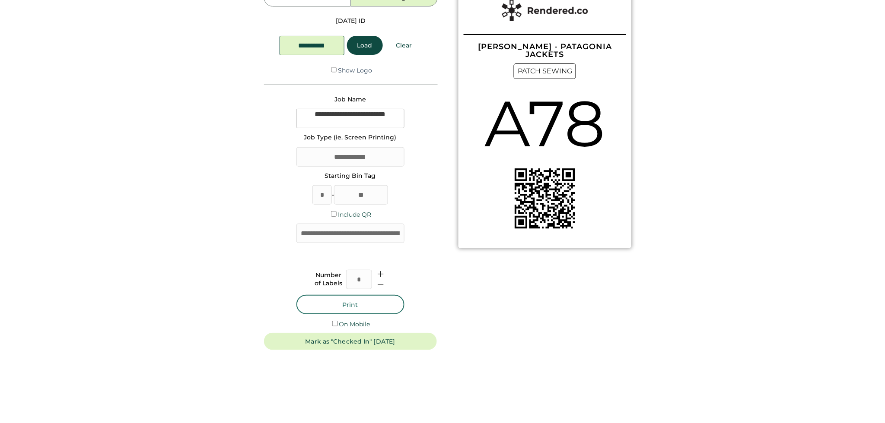 The image size is (885, 423). I want to click on div: A78, so click(545, 124).